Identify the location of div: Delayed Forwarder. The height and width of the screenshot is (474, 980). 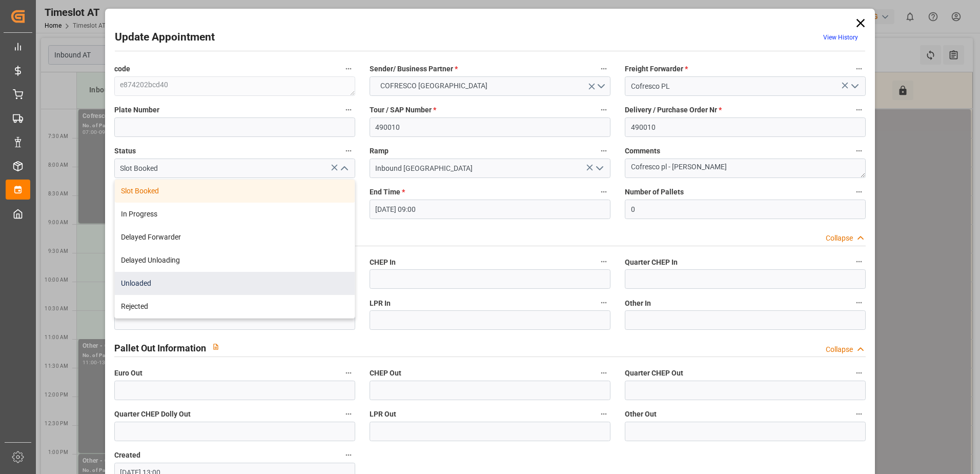
(235, 237).